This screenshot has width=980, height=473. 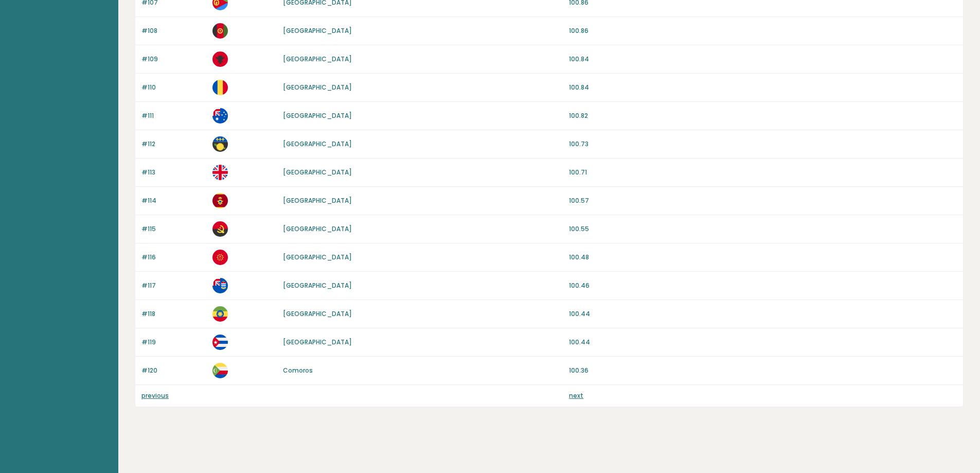 What do you see at coordinates (763, 201) in the screenshot?
I see `p: 100.57` at bounding box center [763, 201].